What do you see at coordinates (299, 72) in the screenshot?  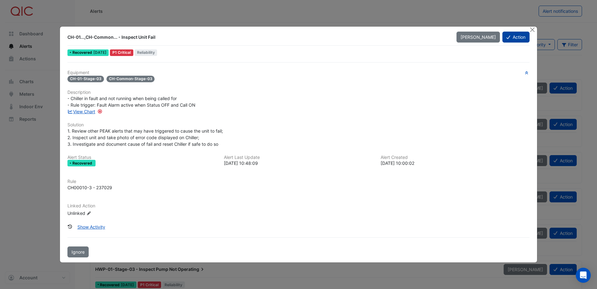 I see `h6: Equipment` at bounding box center [299, 72].